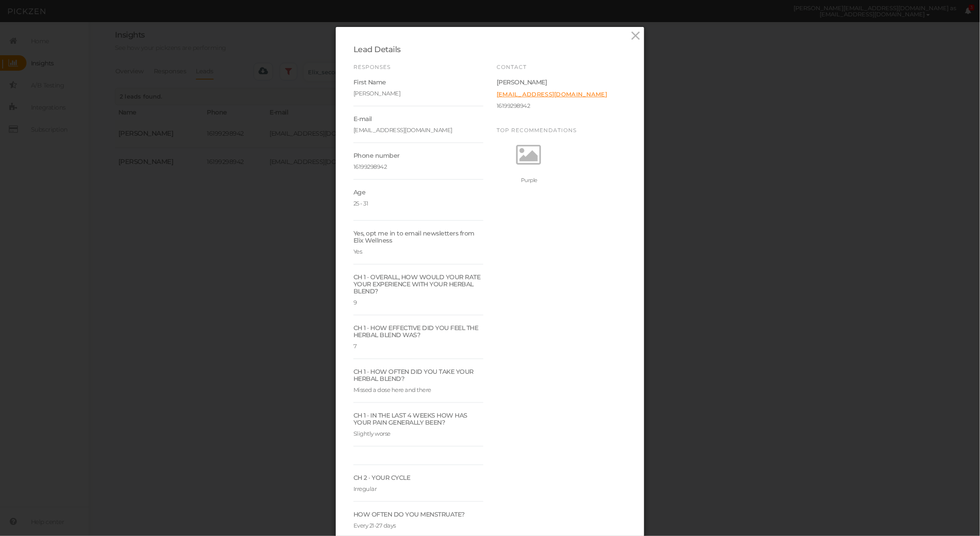 This screenshot has height=536, width=980. I want to click on h5: Contact, so click(562, 66).